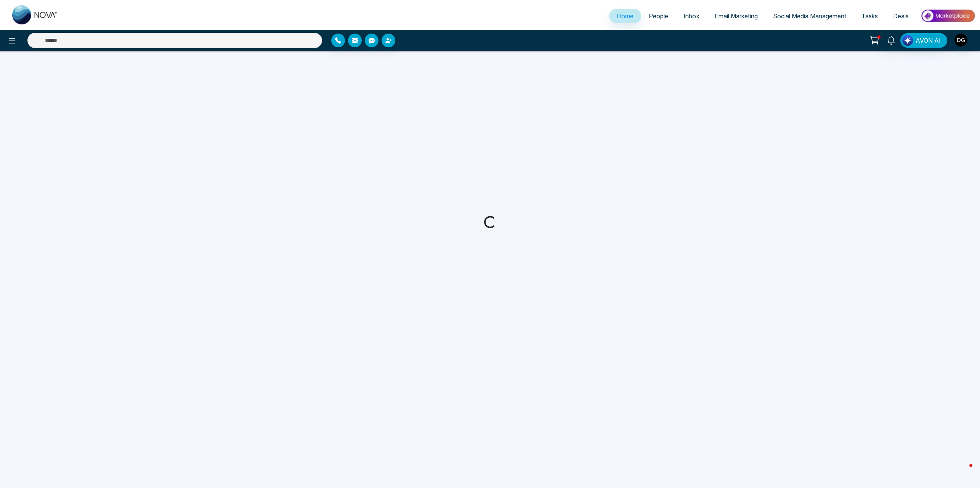 The height and width of the screenshot is (488, 980). Describe the element at coordinates (658, 16) in the screenshot. I see `span: People` at that location.